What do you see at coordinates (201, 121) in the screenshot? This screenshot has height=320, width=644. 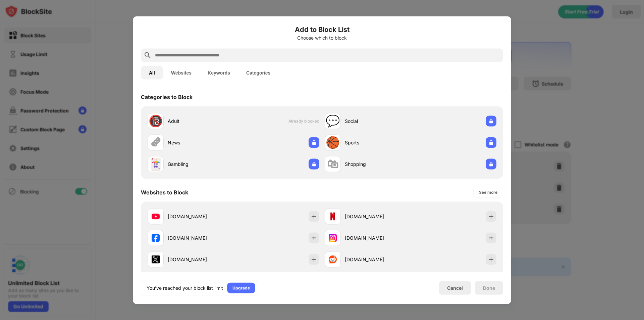 I see `div: Adult` at bounding box center [201, 121].